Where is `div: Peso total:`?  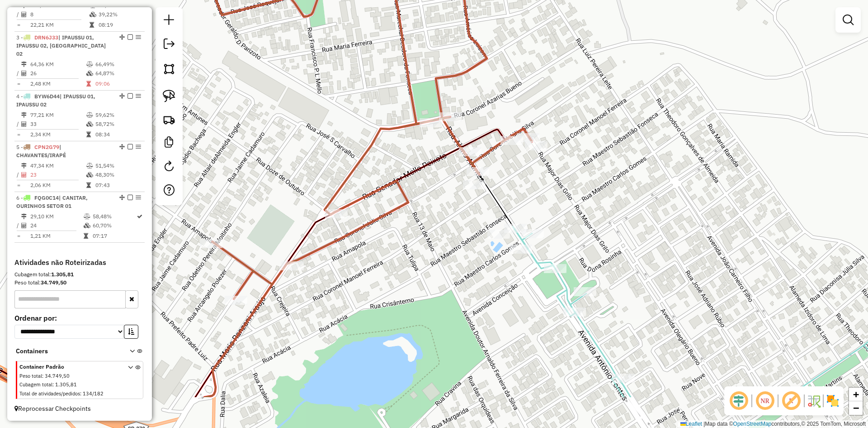
div: Peso total: is located at coordinates (79, 283).